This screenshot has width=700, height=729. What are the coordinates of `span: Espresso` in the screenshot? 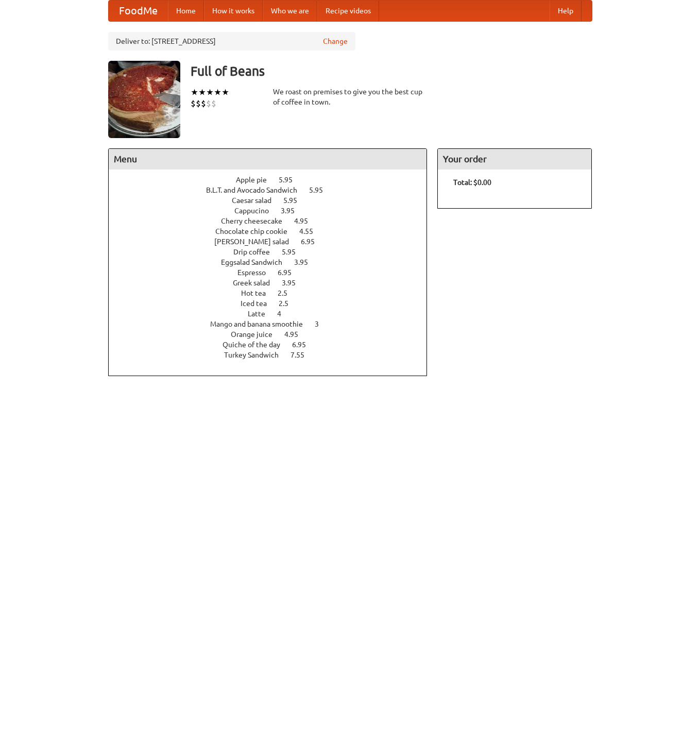 It's located at (256, 272).